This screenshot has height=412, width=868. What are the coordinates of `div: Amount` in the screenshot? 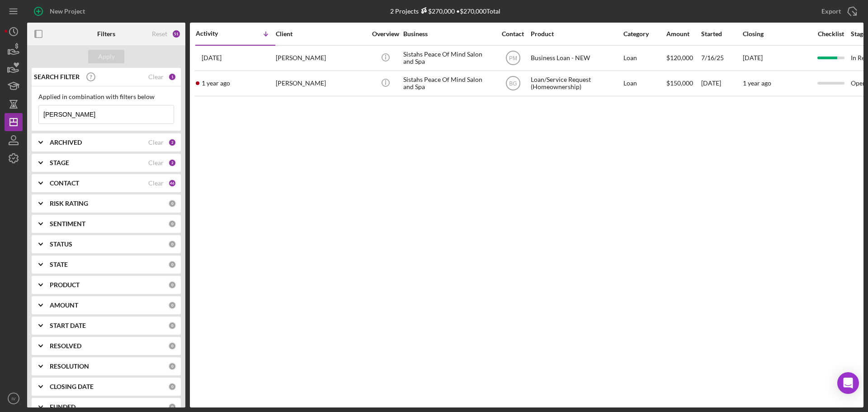 It's located at (683, 34).